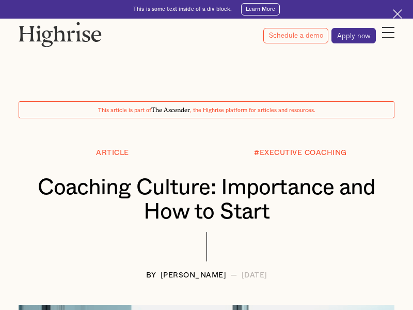 The width and height of the screenshot is (413, 310). I want to click on a: Apply now, so click(354, 36).